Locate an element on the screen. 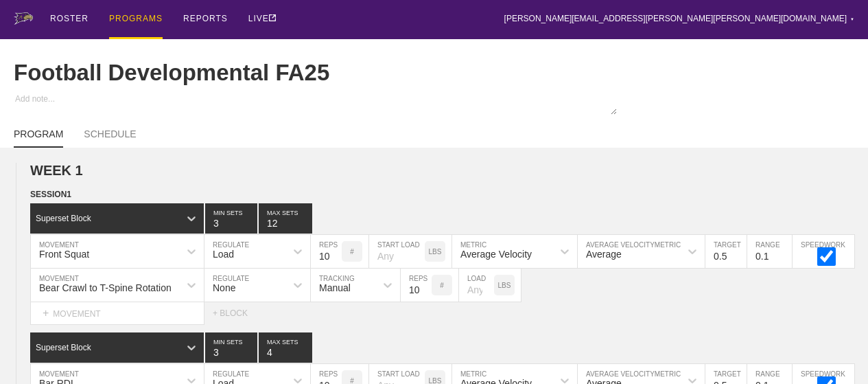 This screenshot has height=384, width=868. div: Average Velocity is located at coordinates (496, 254).